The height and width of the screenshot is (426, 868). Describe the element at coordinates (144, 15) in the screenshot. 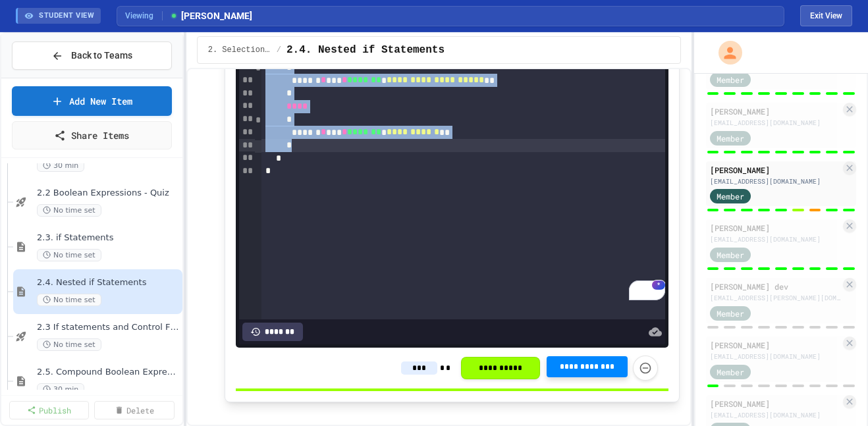

I see `span: Viewing` at that location.